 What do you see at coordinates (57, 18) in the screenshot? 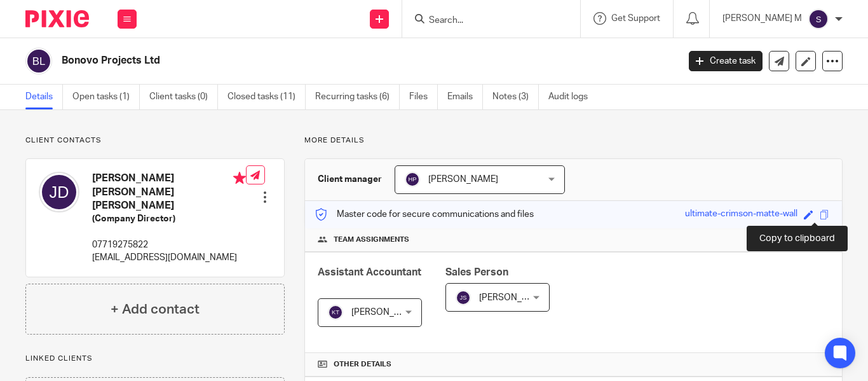
I see `img: Pixie` at bounding box center [57, 18].